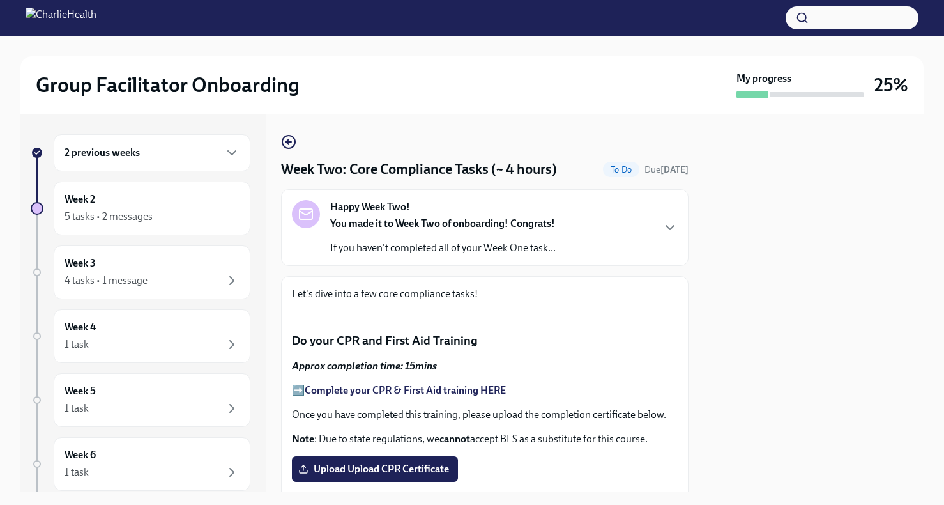  What do you see at coordinates (80, 327) in the screenshot?
I see `h6: Week 4` at bounding box center [80, 327].